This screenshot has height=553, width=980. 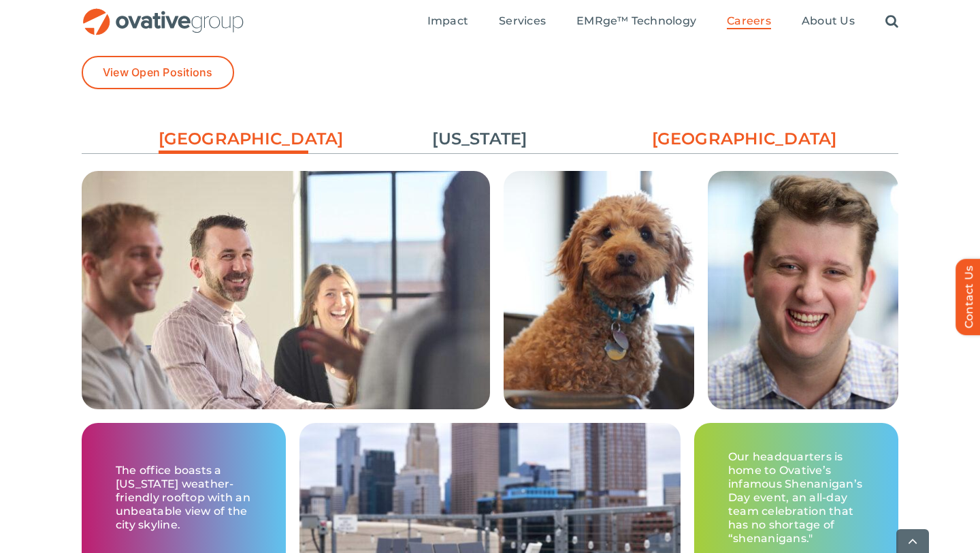 I want to click on img: Careers – Minneapolis Grid 4, so click(x=599, y=290).